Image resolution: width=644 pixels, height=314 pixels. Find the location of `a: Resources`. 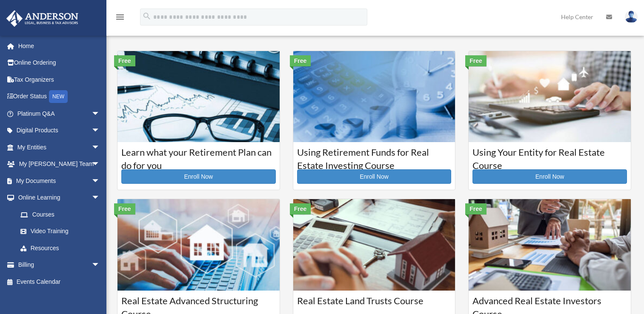

a: Resources is located at coordinates (62, 248).